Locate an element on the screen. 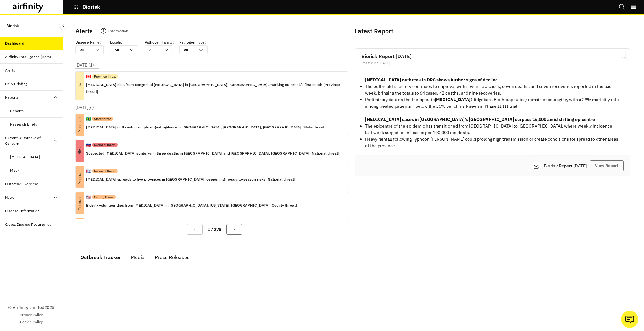 The image size is (644, 331). div: Airfinity Intelligence (Beta) is located at coordinates (28, 57).